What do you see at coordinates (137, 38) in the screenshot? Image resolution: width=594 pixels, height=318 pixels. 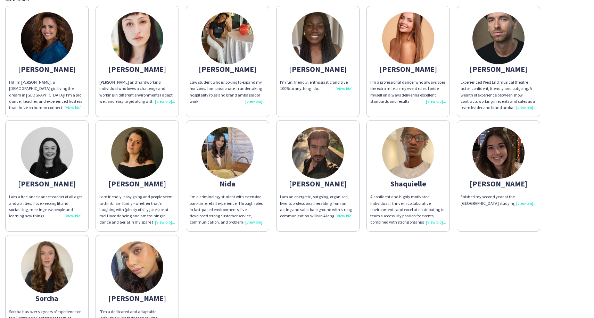 I see `img: thumb-5d4021b190aaa.jpg` at bounding box center [137, 38].